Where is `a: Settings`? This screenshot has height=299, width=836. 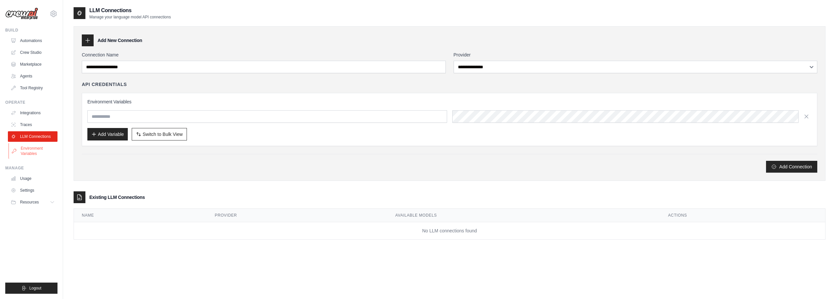 a: Settings is located at coordinates (33, 191).